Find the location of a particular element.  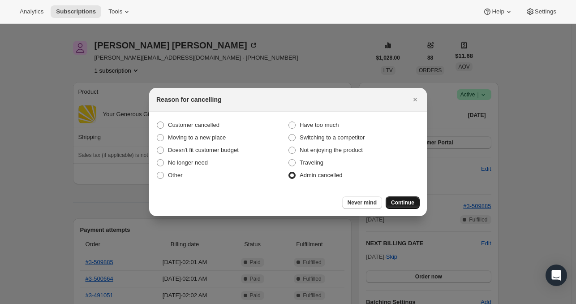

h2: Reason for cancelling is located at coordinates (189, 100).